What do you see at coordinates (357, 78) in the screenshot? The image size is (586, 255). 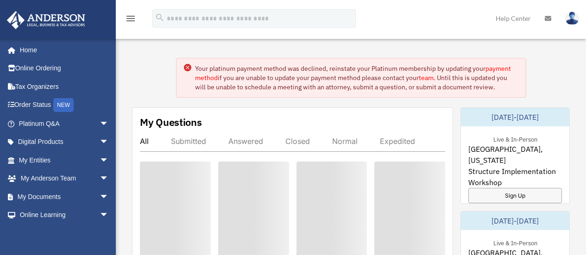 I see `div: Your platinum payment method was declined, reinstate your Platinum membership by updating your if...` at bounding box center [357, 78].